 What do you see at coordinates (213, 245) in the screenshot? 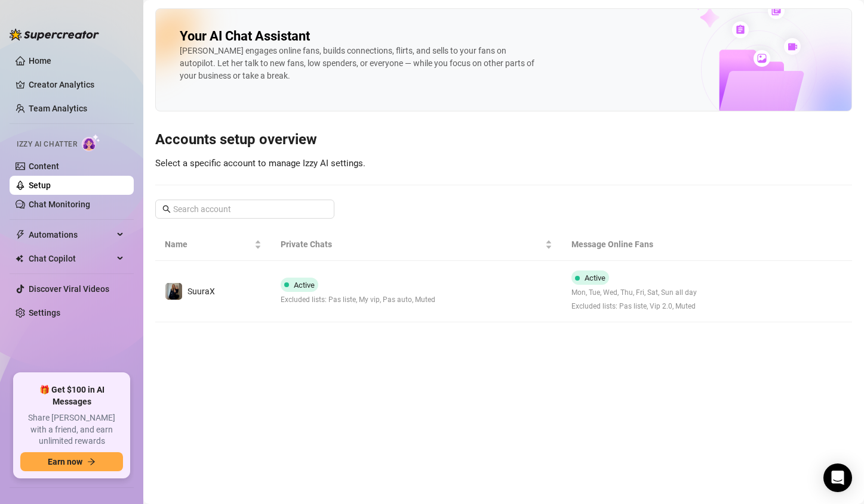
I see `th: Name` at bounding box center [213, 245].